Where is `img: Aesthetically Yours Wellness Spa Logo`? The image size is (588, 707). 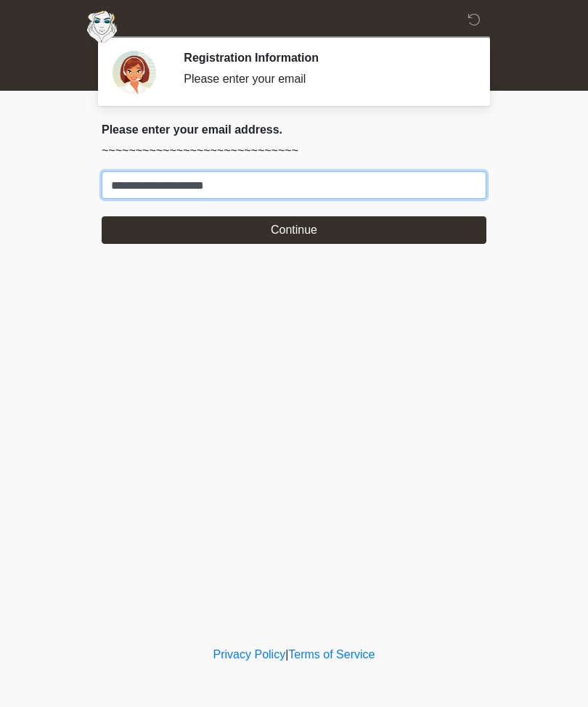
img: Aesthetically Yours Wellness Spa Logo is located at coordinates (102, 27).